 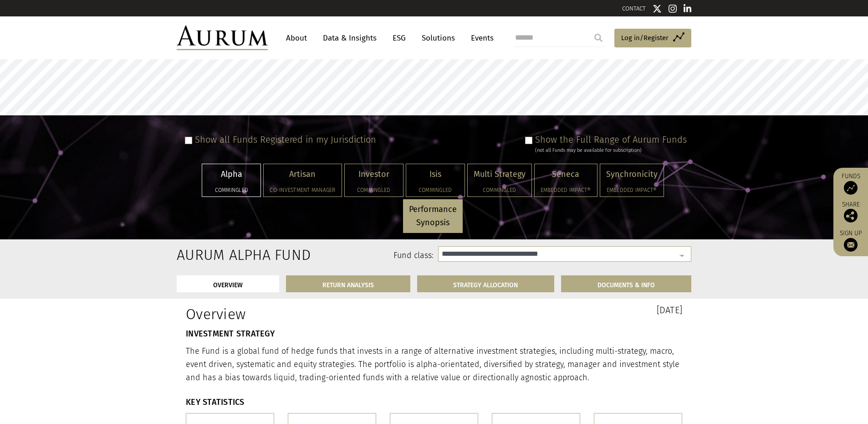 What do you see at coordinates (611, 150) in the screenshot?
I see `div: (not all Funds may be available for subscription)` at bounding box center [611, 150].